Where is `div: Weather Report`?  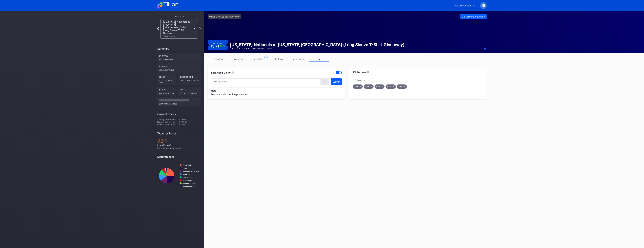
div: Weather Report is located at coordinates (179, 133).